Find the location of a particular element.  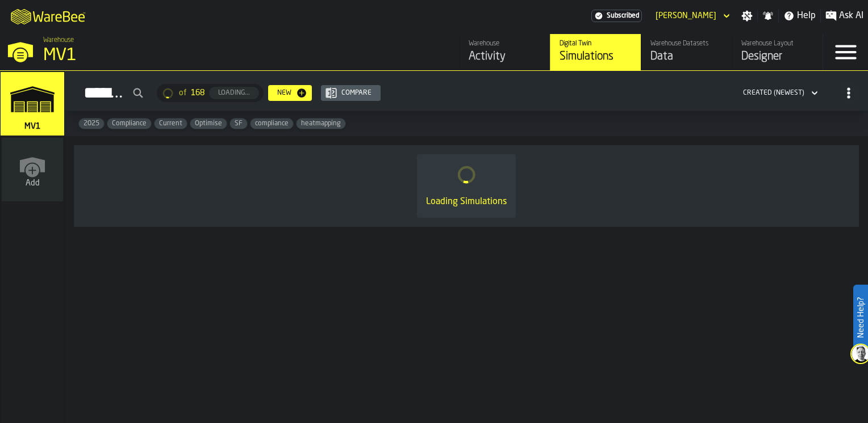

h2: button-Simulations is located at coordinates (466, 91).